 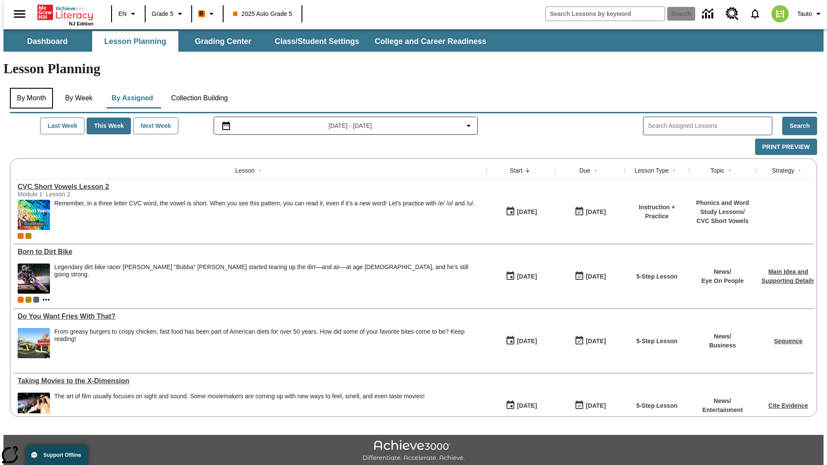 What do you see at coordinates (413, 451) in the screenshot?
I see `img: Achieve3000 Differentiate Accelerate Achieve` at bounding box center [413, 451].